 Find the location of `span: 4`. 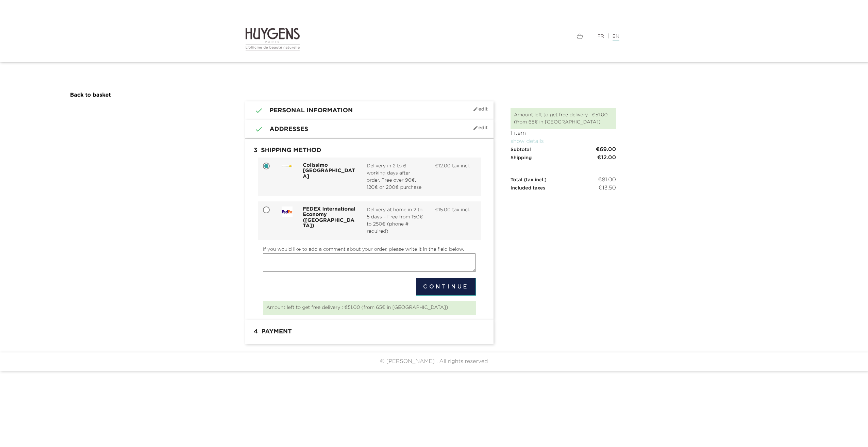

span: 4 is located at coordinates (256, 332).